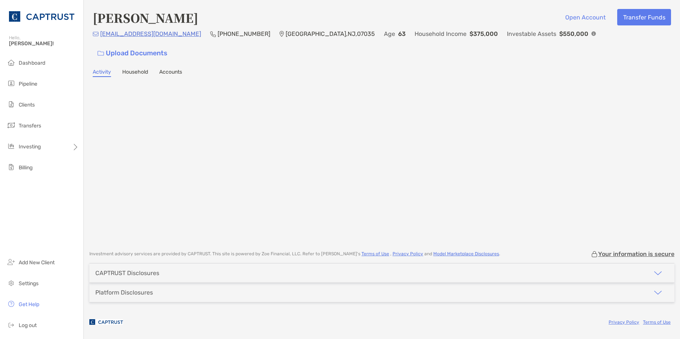 This screenshot has width=680, height=339. Describe the element at coordinates (585, 17) in the screenshot. I see `button: Open Account` at that location.